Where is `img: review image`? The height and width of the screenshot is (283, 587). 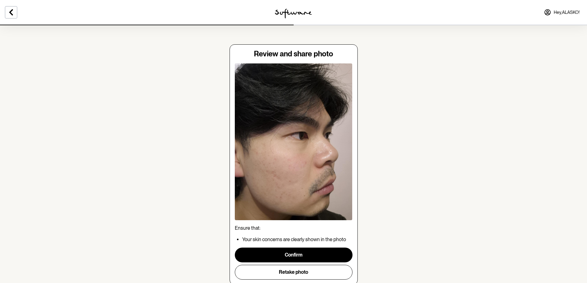
img: review image is located at coordinates (294, 142).